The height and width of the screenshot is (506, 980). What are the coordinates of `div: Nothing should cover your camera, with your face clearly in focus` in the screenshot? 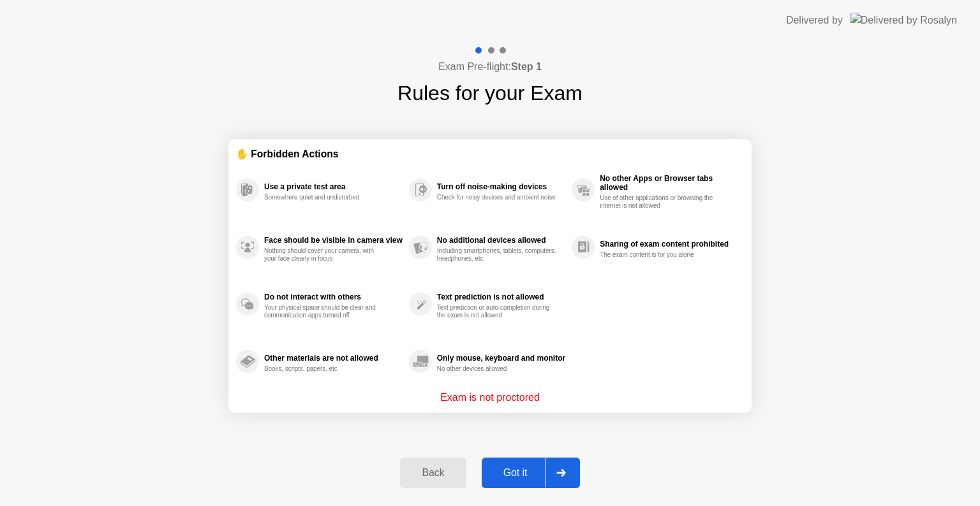 It's located at (324, 255).